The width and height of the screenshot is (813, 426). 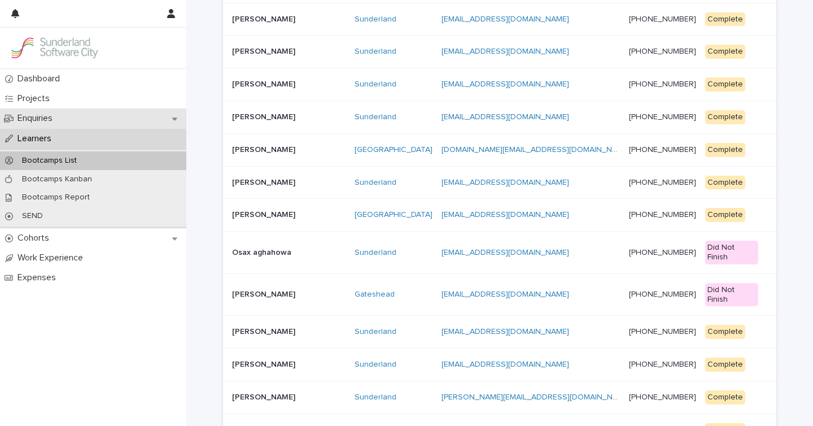 I want to click on p: Bootcamps Report, so click(x=56, y=197).